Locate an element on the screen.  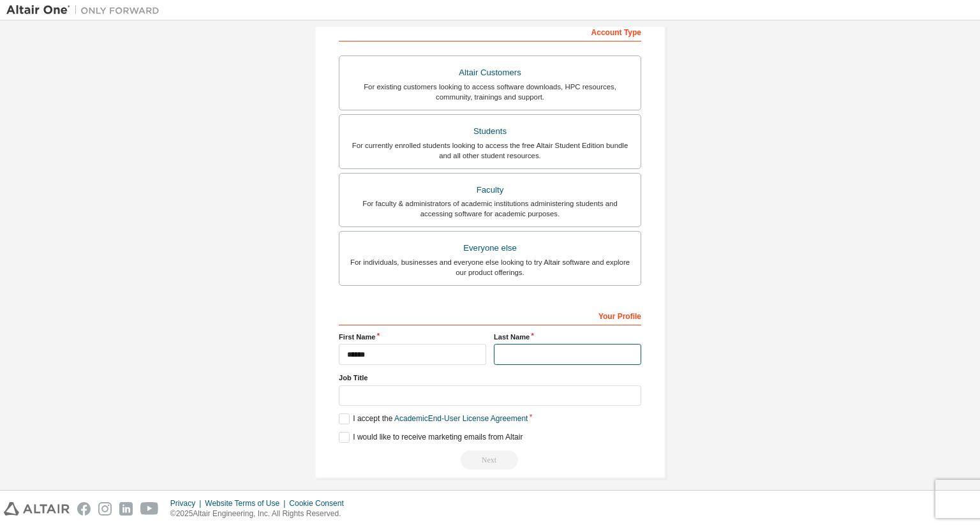
div: Website Terms of Use is located at coordinates (247, 504).